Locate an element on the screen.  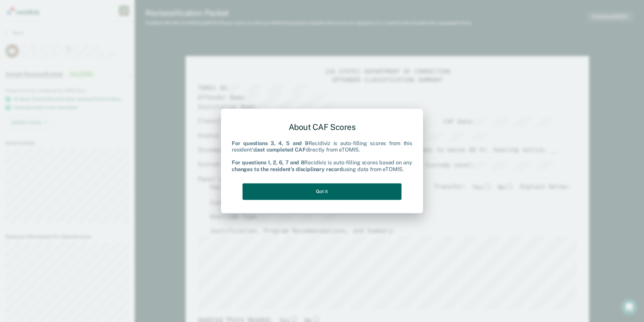
b: For questions 3, 4, 5 and 9 is located at coordinates (270, 143).